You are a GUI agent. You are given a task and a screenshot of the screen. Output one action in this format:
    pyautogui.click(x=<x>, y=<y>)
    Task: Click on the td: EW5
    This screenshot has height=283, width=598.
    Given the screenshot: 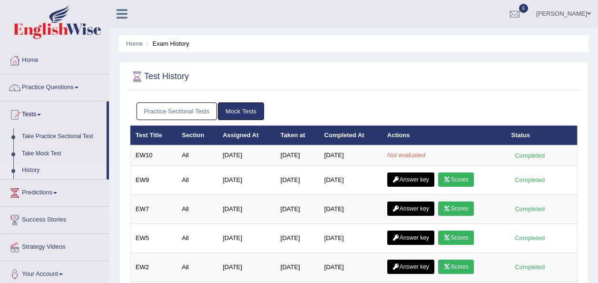 What is the action you would take?
    pyautogui.click(x=154, y=237)
    